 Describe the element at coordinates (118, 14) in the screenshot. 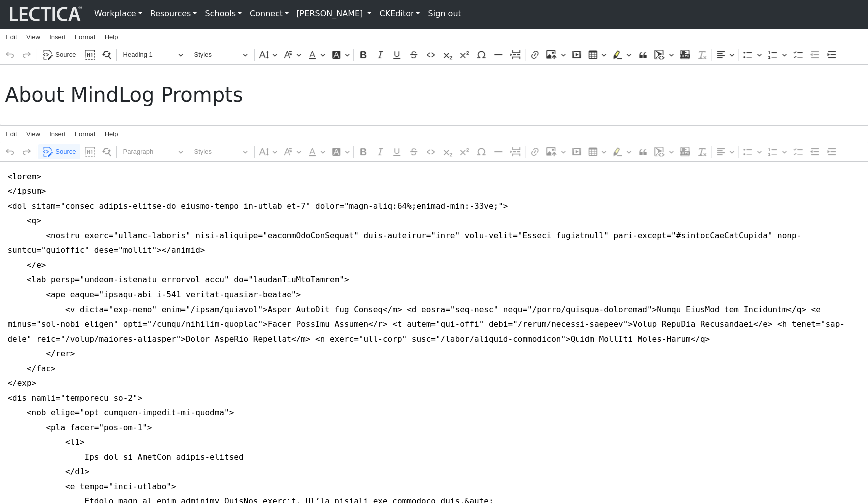

I see `a: Workplace` at that location.